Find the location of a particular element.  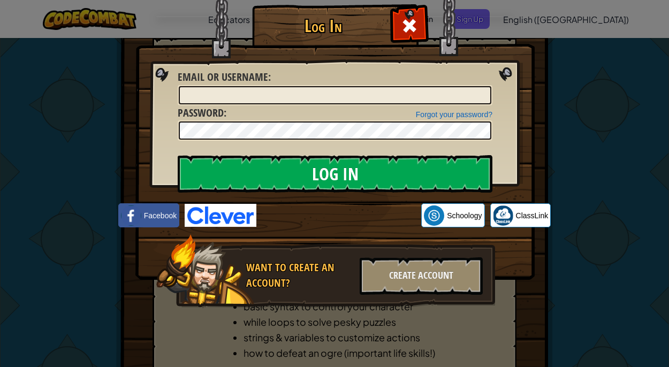

span: Email or Username is located at coordinates (223, 77).